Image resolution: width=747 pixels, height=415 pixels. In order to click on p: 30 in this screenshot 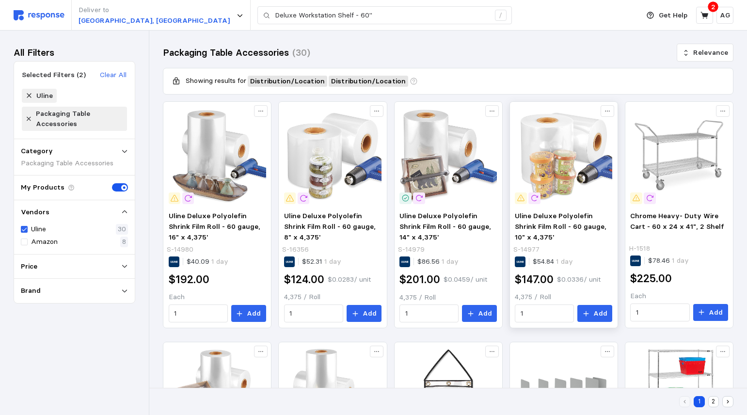, I will do `click(122, 229)`.